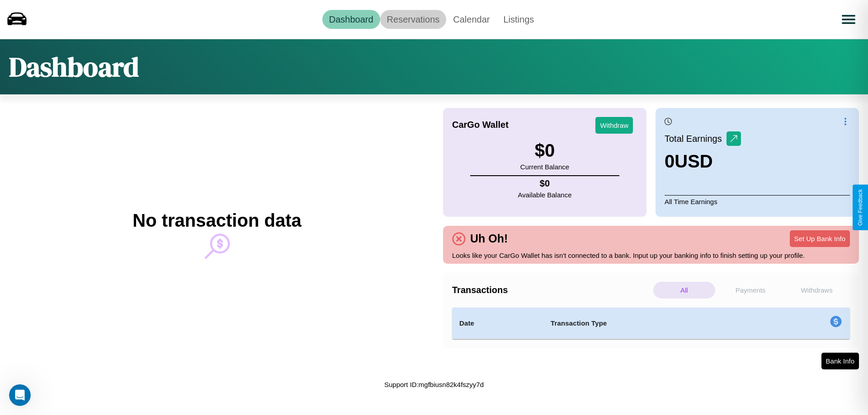 The height and width of the screenshot is (415, 868). Describe the element at coordinates (489, 238) in the screenshot. I see `h4: Uh Oh!` at that location.